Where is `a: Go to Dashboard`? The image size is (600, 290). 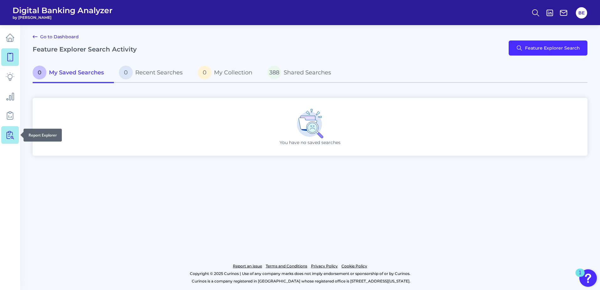 a: Go to Dashboard is located at coordinates (56, 37).